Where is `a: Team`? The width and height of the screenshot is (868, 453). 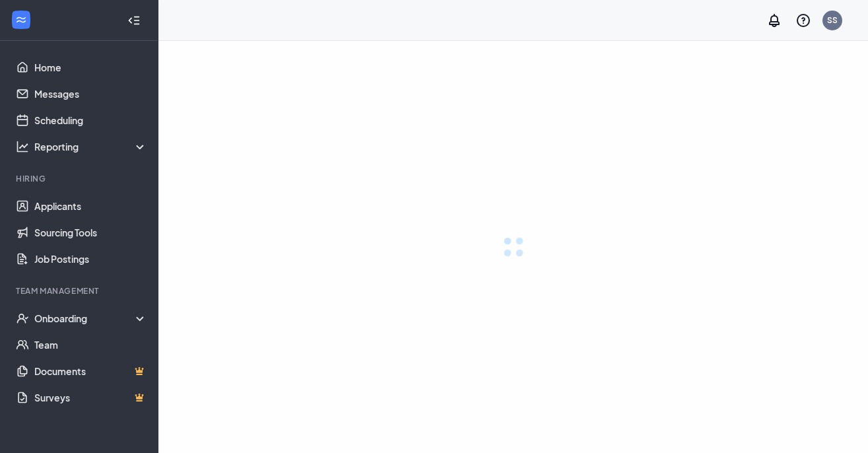 a: Team is located at coordinates (91, 345).